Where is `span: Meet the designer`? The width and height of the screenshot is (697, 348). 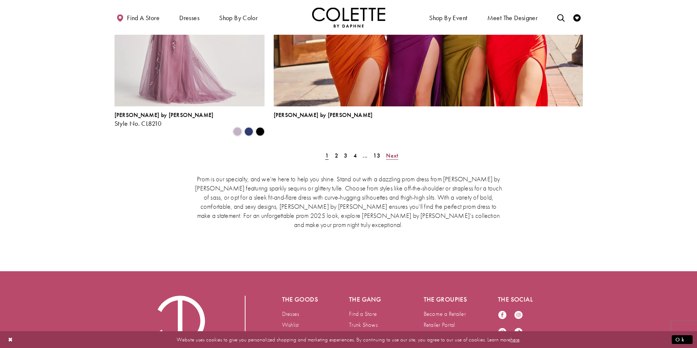 span: Meet the designer is located at coordinates (512, 18).